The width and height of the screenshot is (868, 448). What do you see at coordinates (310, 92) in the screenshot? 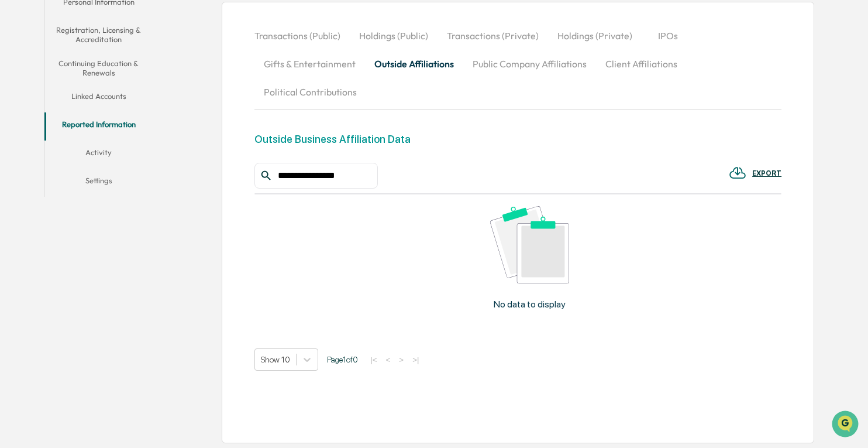
I see `button: Political Contributions` at bounding box center [310, 92].